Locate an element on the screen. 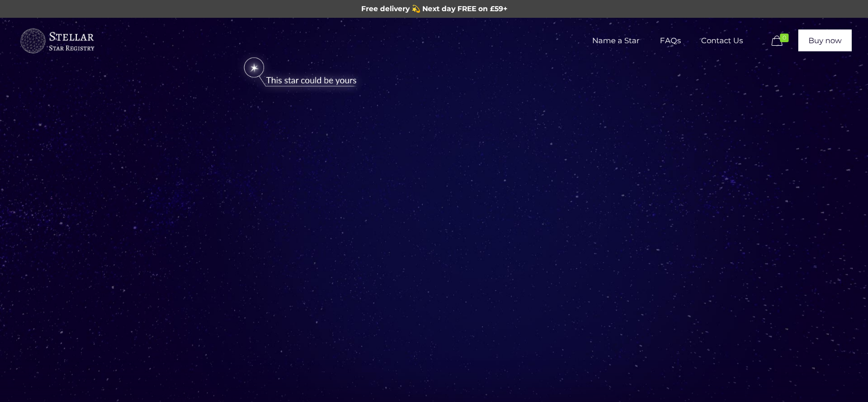 The image size is (868, 402). img: star-could-be-yours.png is located at coordinates (300, 73).